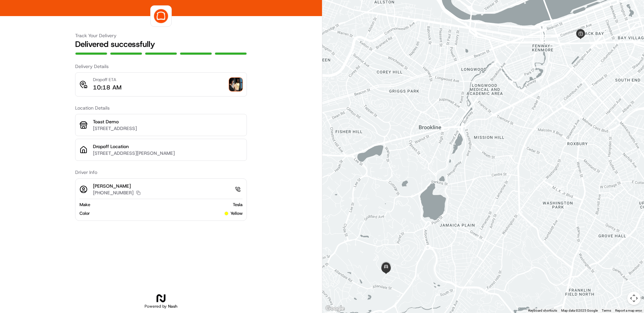  I want to click on h3: Location Details, so click(161, 108).